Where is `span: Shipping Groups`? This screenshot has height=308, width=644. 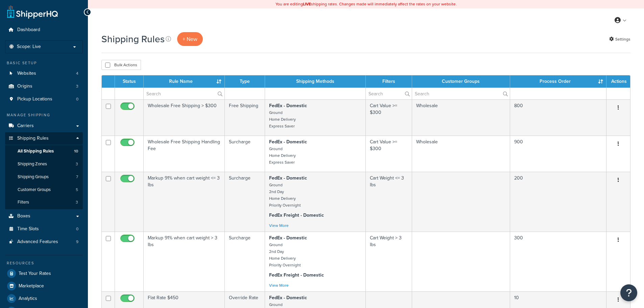 span: Shipping Groups is located at coordinates (33, 177).